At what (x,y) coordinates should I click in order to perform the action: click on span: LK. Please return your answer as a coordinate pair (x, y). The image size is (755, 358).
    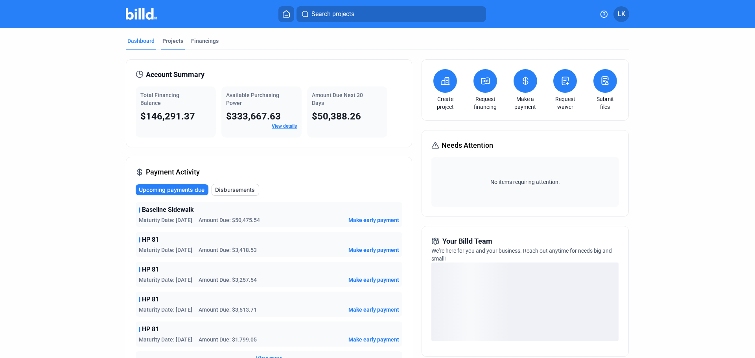
    Looking at the image, I should click on (622, 14).